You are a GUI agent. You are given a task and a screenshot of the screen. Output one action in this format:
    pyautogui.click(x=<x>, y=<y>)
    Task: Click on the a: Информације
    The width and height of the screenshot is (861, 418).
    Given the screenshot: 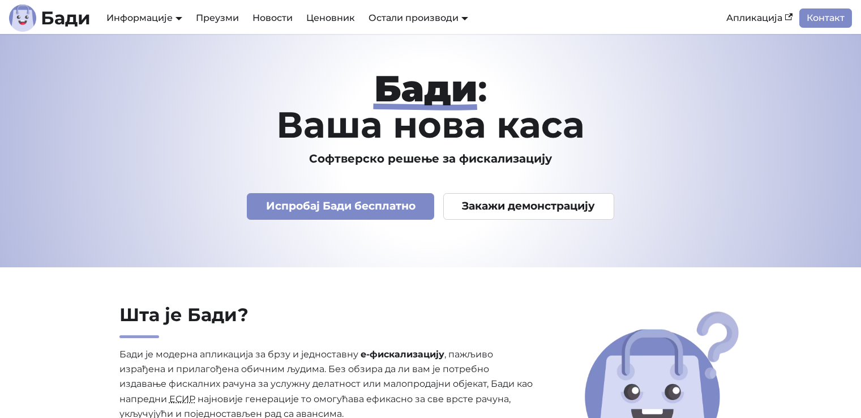 What is the action you would take?
    pyautogui.click(x=144, y=18)
    